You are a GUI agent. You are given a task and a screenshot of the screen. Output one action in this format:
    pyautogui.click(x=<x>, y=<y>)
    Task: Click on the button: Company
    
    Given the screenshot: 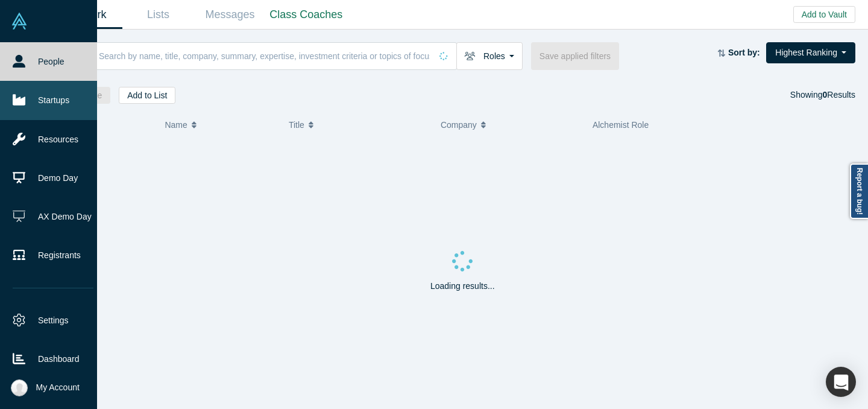 What is the action you would take?
    pyautogui.click(x=510, y=125)
    